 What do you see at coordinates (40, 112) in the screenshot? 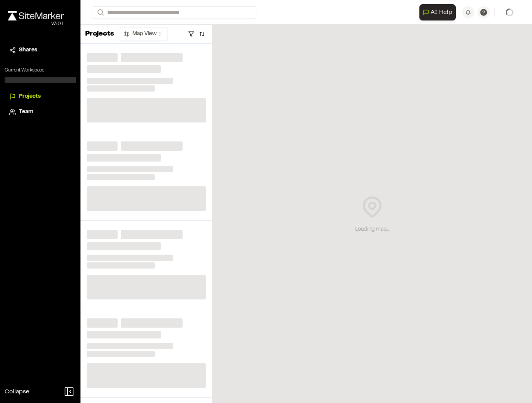
I see `a: Team` at bounding box center [40, 112].